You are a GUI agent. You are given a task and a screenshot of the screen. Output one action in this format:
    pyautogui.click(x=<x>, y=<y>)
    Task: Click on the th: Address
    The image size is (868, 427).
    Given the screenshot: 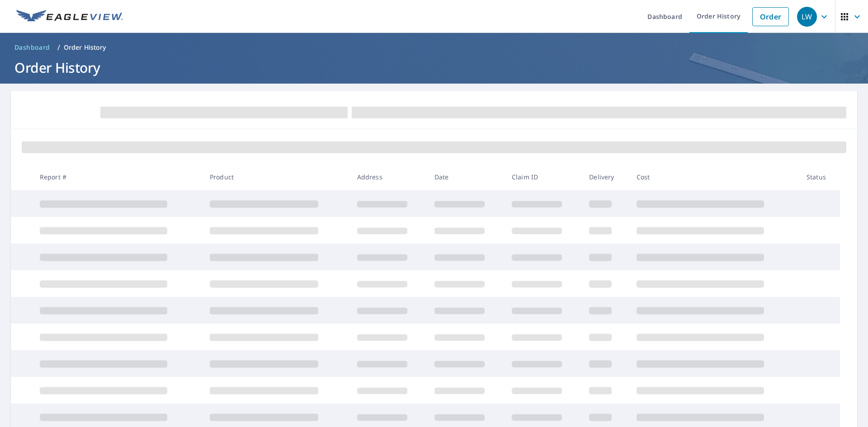 What is the action you would take?
    pyautogui.click(x=388, y=177)
    